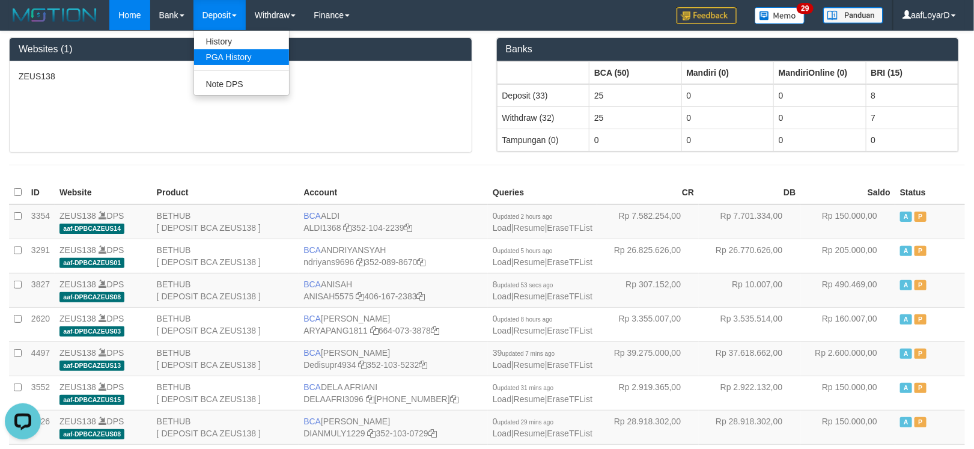  Describe the element at coordinates (241, 57) in the screenshot. I see `a: PGA History` at that location.